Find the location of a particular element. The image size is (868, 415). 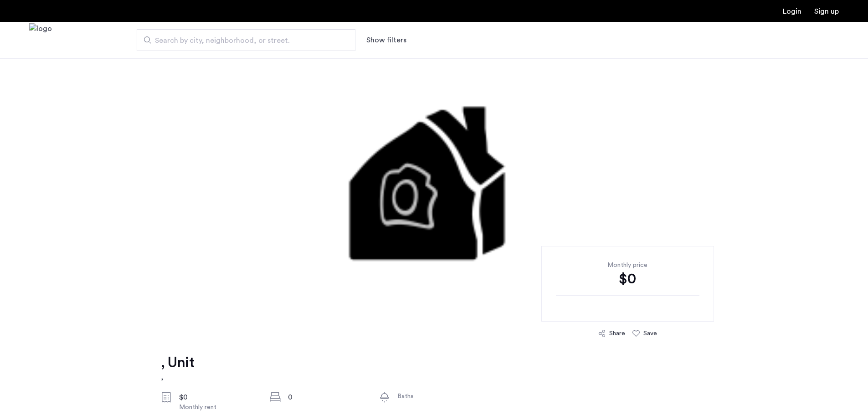

div: Monthly price is located at coordinates (628, 265).